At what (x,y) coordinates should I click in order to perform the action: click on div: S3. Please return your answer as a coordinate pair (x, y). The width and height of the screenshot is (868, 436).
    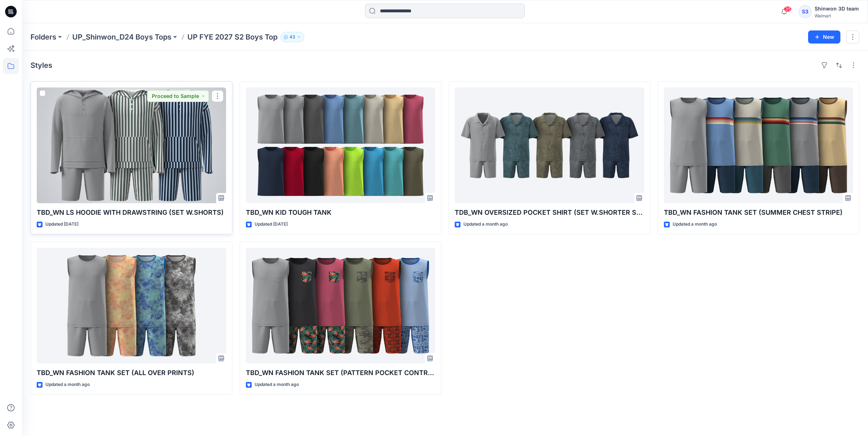
    Looking at the image, I should click on (805, 12).